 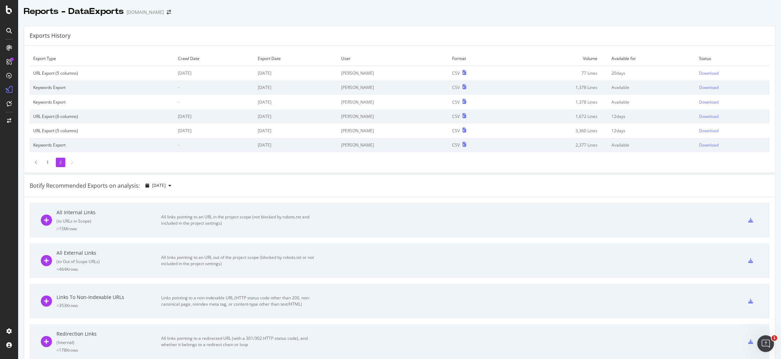 I want to click on td: Crawl Date, so click(x=214, y=59).